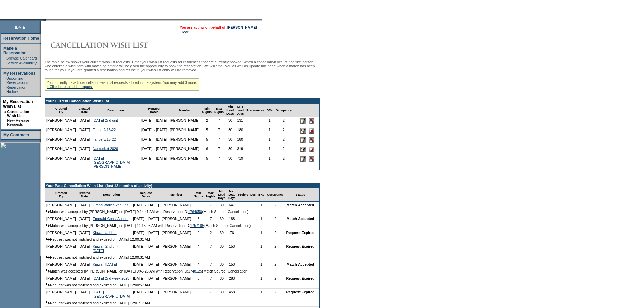  Describe the element at coordinates (240, 122) in the screenshot. I see `td: 131` at that location.